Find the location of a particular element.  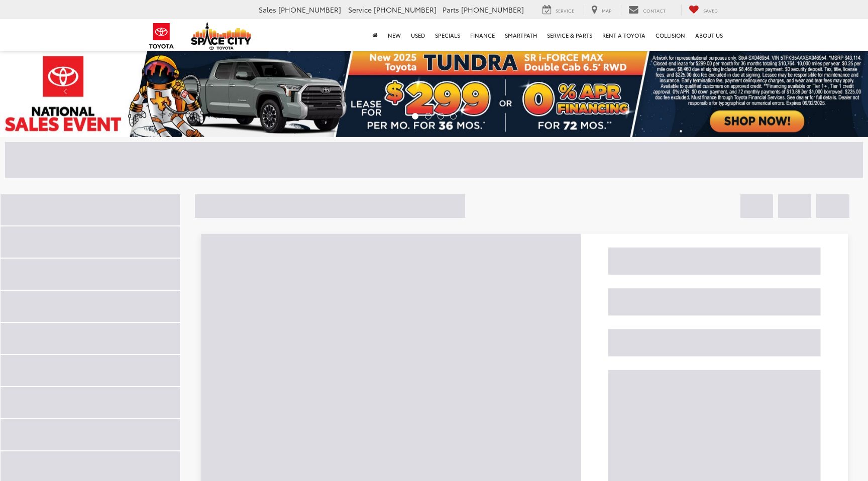

span: Saved is located at coordinates (710, 10).